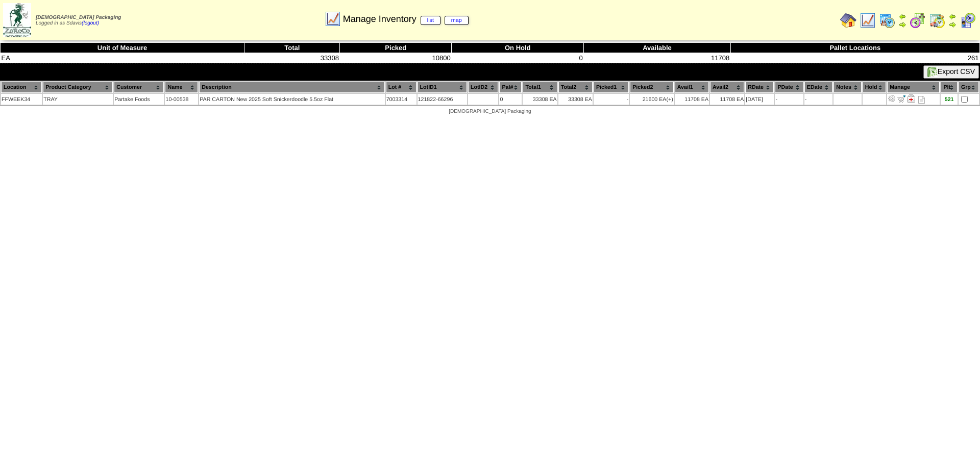 This screenshot has height=465, width=980. I want to click on th: Available, so click(657, 48).